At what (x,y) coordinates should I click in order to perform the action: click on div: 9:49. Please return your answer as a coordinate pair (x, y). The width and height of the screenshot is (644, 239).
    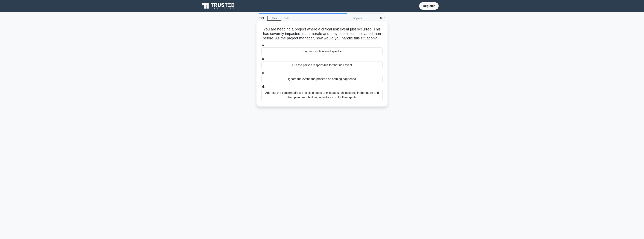
    Looking at the image, I should click on (262, 18).